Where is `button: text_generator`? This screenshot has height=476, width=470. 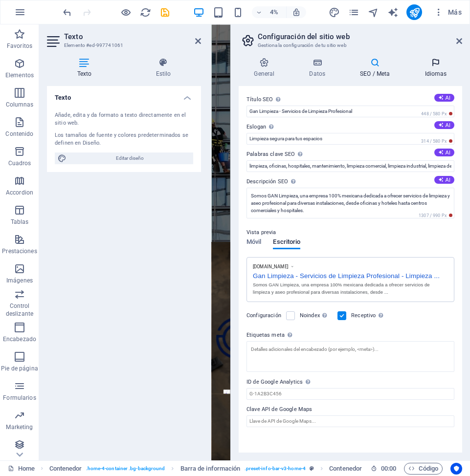 button: text_generator is located at coordinates (393, 12).